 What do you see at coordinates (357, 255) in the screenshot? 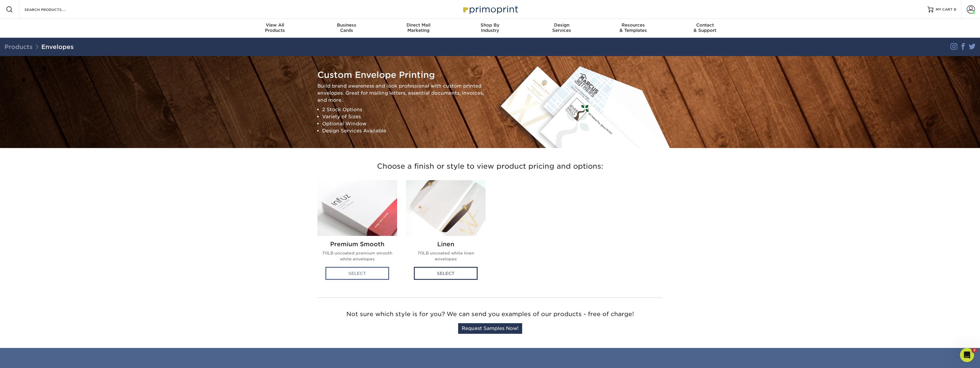
I see `p: 70LB uncoated premium smooth white envelopes` at bounding box center [357, 255].